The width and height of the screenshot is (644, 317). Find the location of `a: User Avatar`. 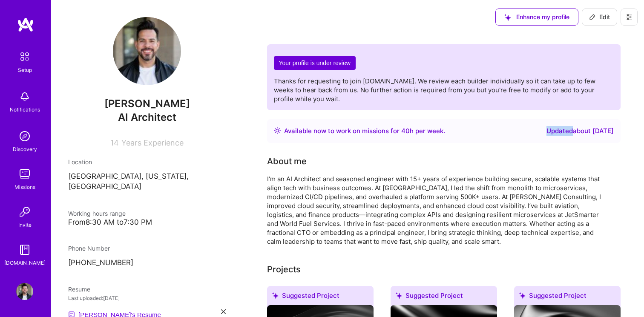

a: User Avatar is located at coordinates (25, 291).